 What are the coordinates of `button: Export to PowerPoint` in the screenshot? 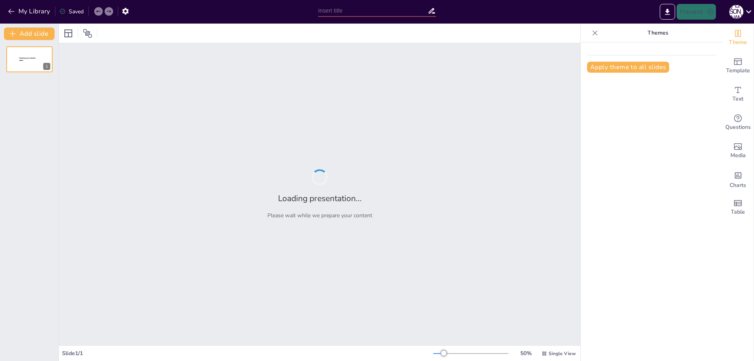 It's located at (667, 12).